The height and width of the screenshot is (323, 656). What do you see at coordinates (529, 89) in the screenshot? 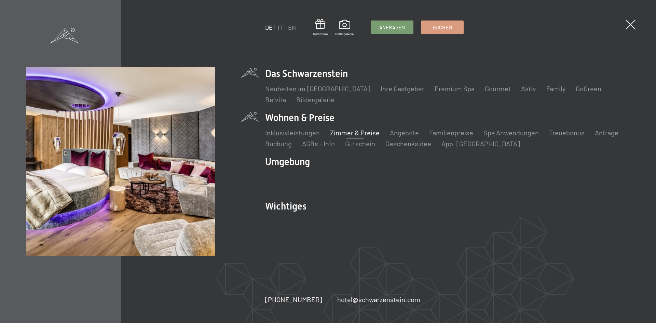
I see `a: Aktiv` at bounding box center [529, 89].